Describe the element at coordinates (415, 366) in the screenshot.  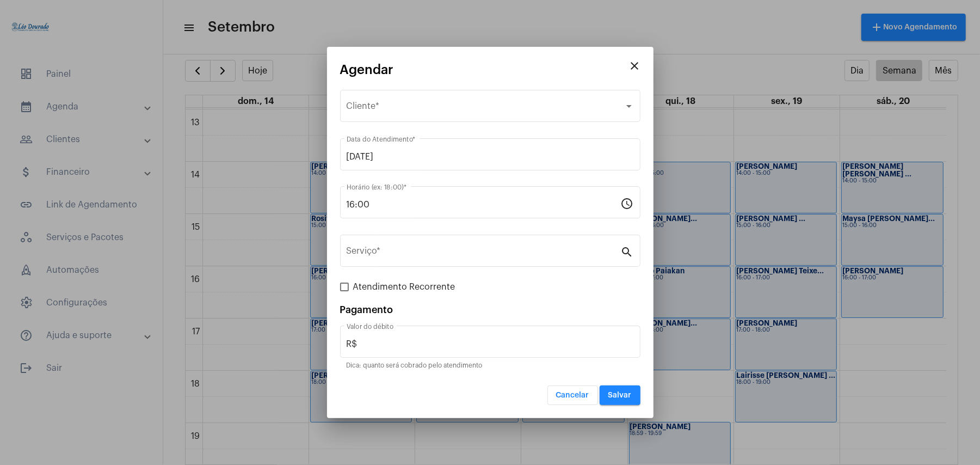
I see `mat-hint: Dica: quanto será cobrado pelo atendimento` at that location.